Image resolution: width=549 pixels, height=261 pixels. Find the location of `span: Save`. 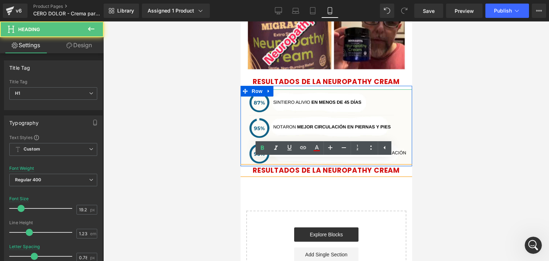

span: Save is located at coordinates (428, 11).